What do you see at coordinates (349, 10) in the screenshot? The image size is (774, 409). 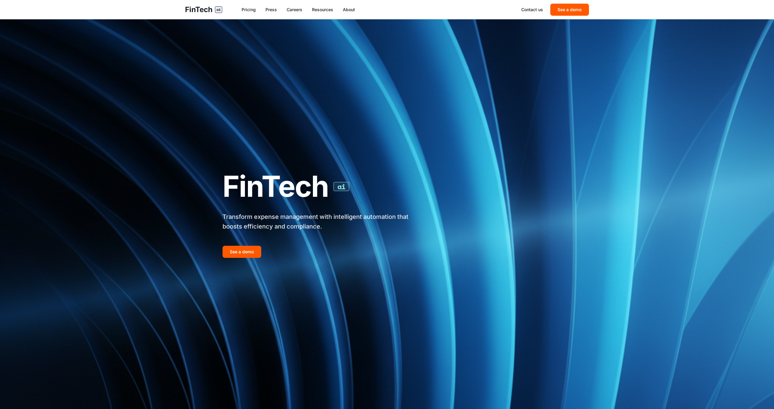 I see `a: About` at bounding box center [349, 10].